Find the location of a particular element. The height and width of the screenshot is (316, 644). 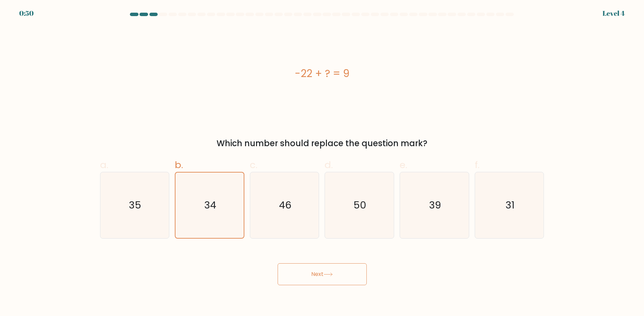

span: d. is located at coordinates (328, 165).